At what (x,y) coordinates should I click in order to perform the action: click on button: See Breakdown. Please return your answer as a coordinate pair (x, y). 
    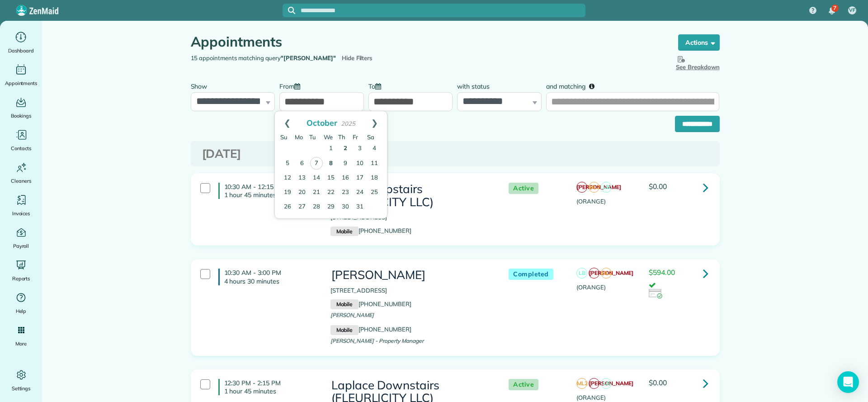
    Looking at the image, I should click on (698, 63).